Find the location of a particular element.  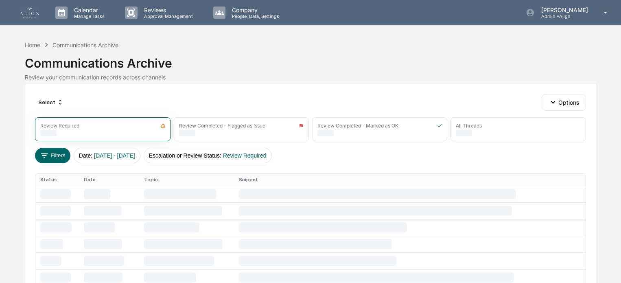

th: Date is located at coordinates (109, 180).